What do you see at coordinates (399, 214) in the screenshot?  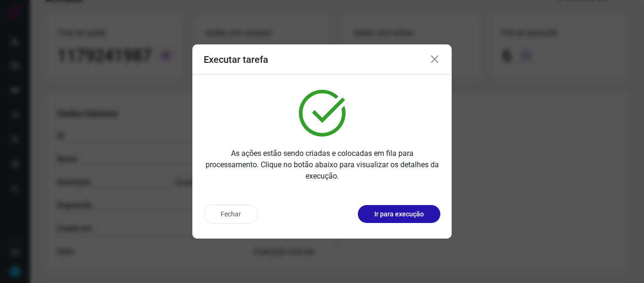 I see `p: Ir para execução` at bounding box center [399, 214].